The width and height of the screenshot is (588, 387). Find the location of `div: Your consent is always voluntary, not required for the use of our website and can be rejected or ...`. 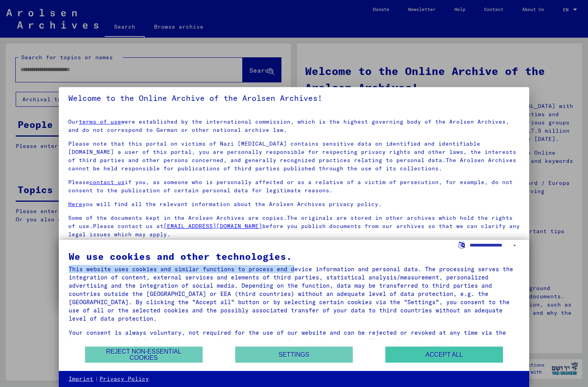

div: Your consent is always voluntary, not required for the use of our website and can be rejected or ... is located at coordinates (294, 340).